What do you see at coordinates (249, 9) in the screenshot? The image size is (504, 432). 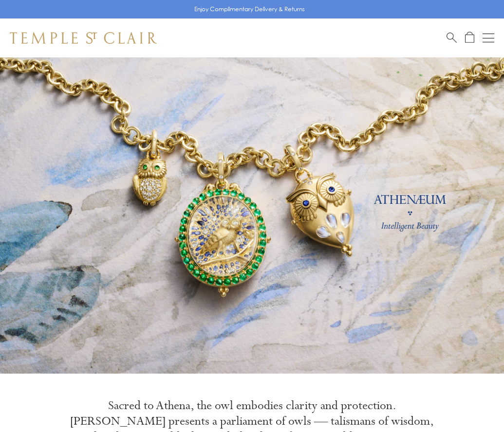 I see `p: Enjoy Complimentary Delivery & Returns` at bounding box center [249, 9].